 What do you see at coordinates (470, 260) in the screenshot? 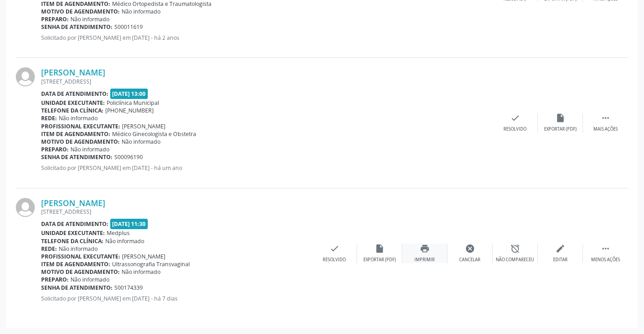
I see `div: Cancelar` at bounding box center [470, 260].